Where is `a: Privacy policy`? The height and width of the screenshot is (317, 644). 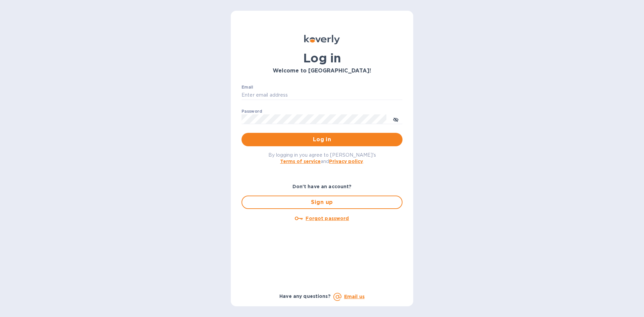
a: Privacy policy is located at coordinates (346, 161).